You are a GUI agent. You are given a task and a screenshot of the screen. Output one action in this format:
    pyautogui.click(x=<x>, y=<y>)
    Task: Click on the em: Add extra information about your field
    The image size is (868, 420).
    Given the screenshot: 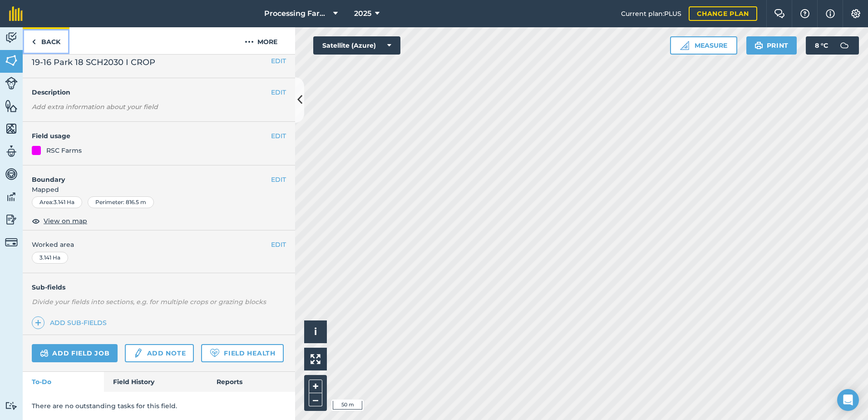 What is the action you would take?
    pyautogui.click(x=95, y=106)
    